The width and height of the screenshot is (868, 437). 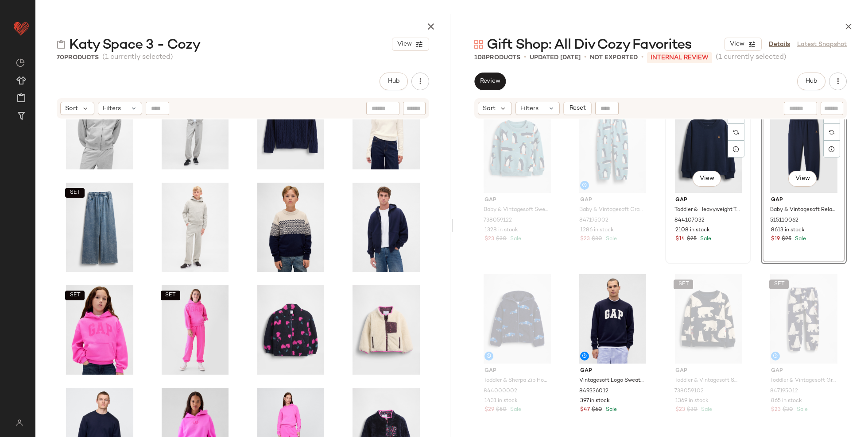 I want to click on img: cn60768731.jpg, so click(x=803, y=319).